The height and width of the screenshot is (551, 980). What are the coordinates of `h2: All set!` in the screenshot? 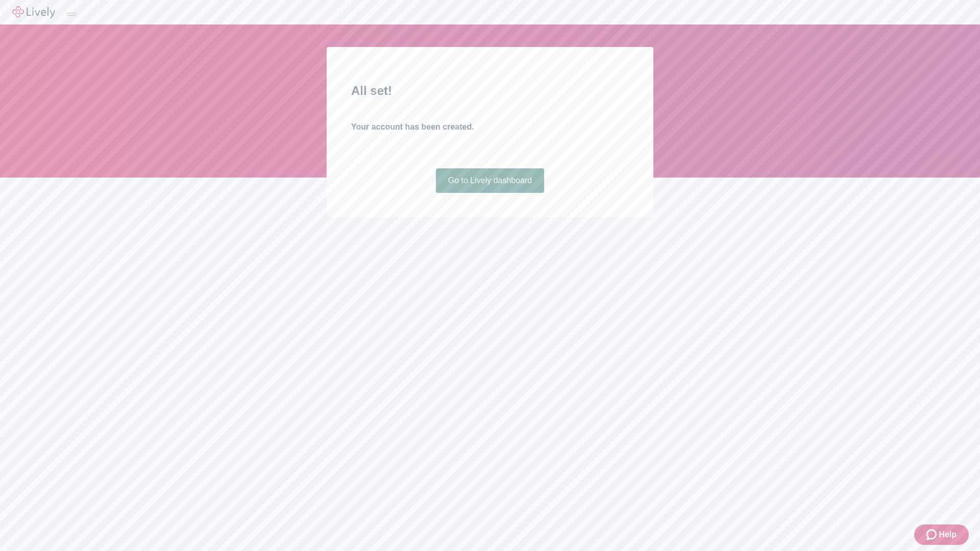 It's located at (490, 91).